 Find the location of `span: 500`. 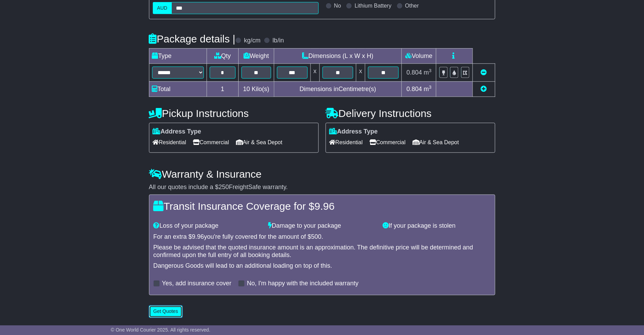

span: 500 is located at coordinates (316, 237).